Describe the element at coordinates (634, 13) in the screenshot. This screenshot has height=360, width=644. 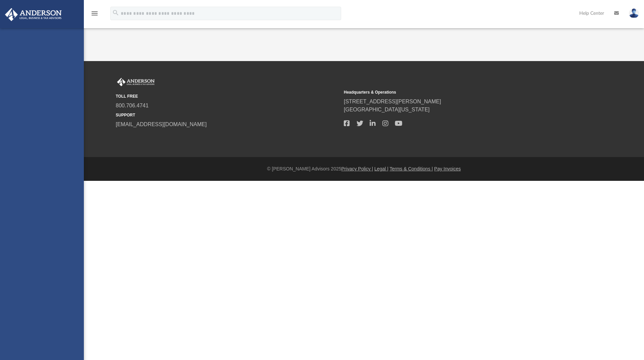
I see `img: User Pic` at that location.